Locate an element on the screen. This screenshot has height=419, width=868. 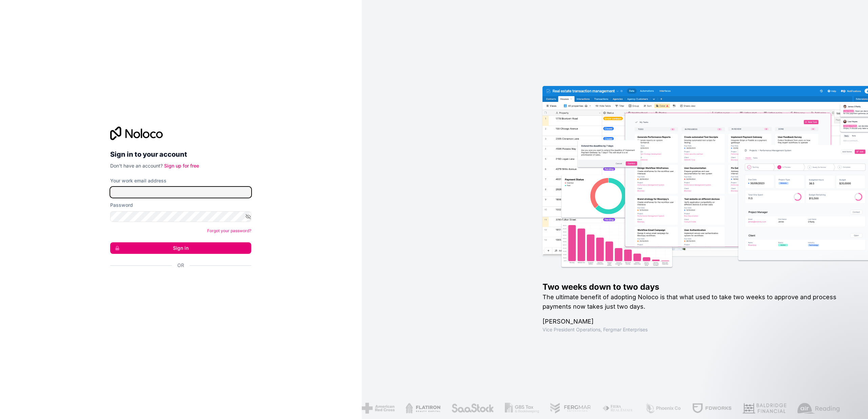
h1: Vice President Operations , Fergmar Enterprises is located at coordinates (694, 330).